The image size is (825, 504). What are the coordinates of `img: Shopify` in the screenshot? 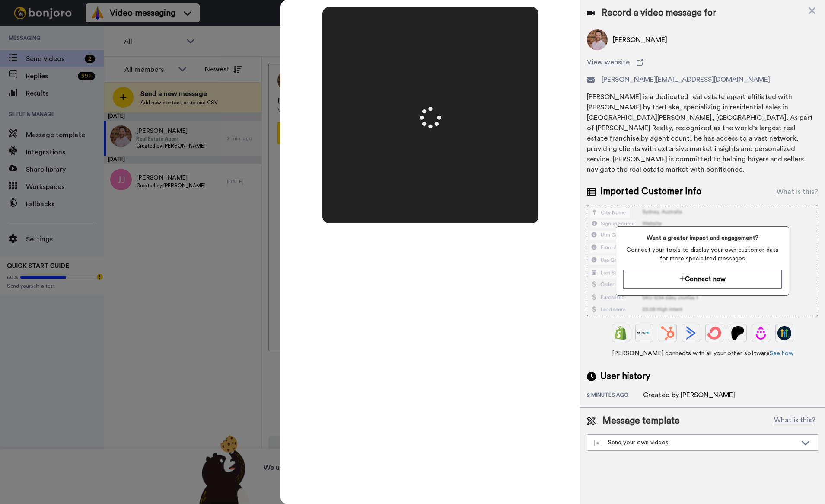 It's located at (621, 333).